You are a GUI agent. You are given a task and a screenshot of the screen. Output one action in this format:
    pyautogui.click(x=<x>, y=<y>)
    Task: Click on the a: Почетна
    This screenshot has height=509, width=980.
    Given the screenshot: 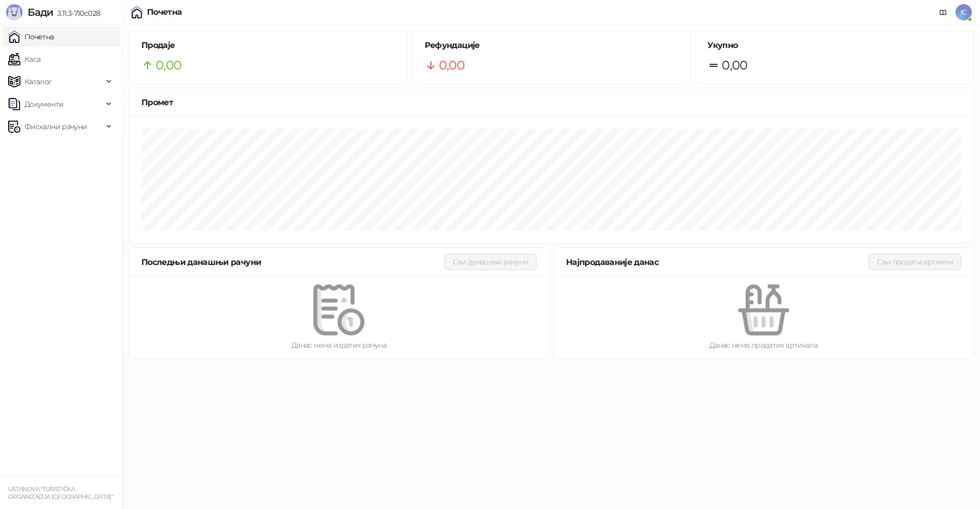 What is the action you would take?
    pyautogui.click(x=31, y=37)
    